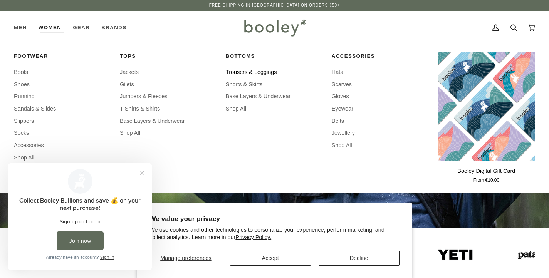 Image resolution: width=549 pixels, height=278 pixels. Describe the element at coordinates (274, 56) in the screenshot. I see `span: Bottoms` at that location.